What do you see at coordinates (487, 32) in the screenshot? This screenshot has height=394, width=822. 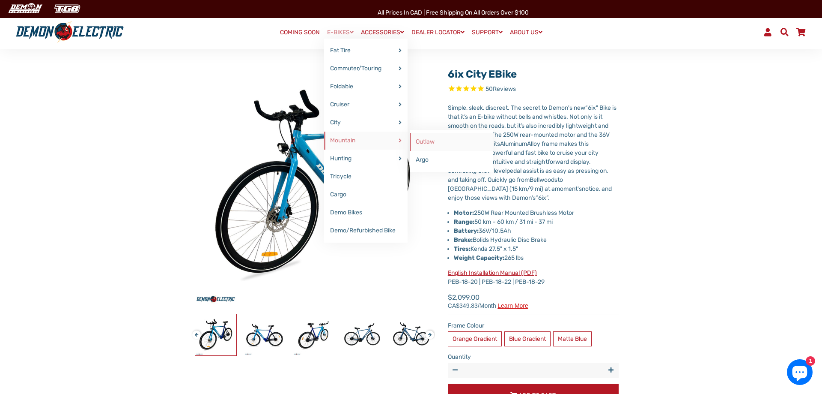 I see `a: SUPPORT` at bounding box center [487, 32].